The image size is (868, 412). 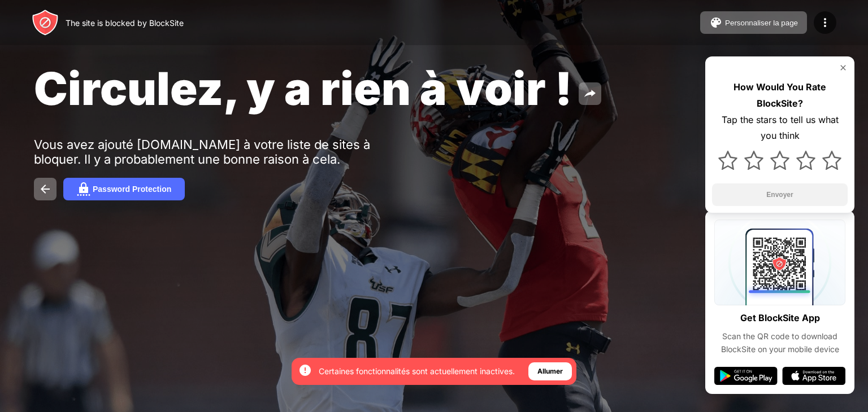 I want to click on div: Certaines fonctionnalités sont actuellement inactives., so click(x=416, y=371).